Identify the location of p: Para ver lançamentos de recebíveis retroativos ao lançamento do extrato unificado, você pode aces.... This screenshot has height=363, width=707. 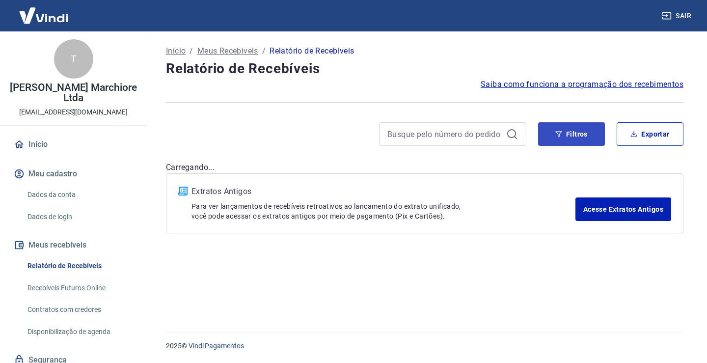
(384, 211).